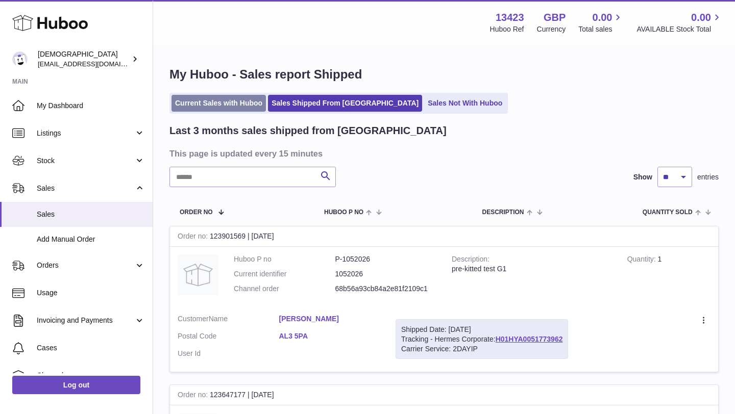  Describe the element at coordinates (196, 212) in the screenshot. I see `span: Order No` at that location.